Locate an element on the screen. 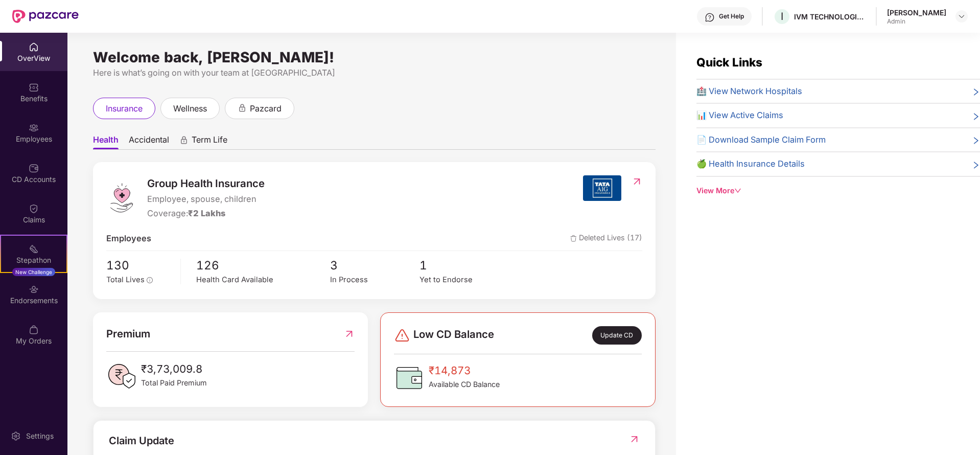 The image size is (980, 455). span: pazcard is located at coordinates (266, 108).